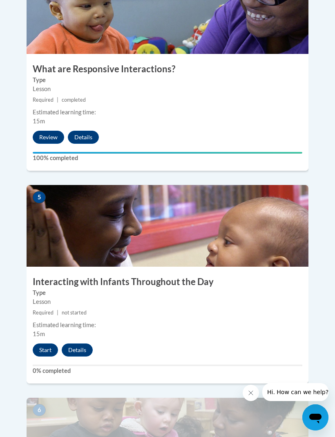  What do you see at coordinates (168, 282) in the screenshot?
I see `h3: Interacting with Infants Throughout the Day` at bounding box center [168, 282].